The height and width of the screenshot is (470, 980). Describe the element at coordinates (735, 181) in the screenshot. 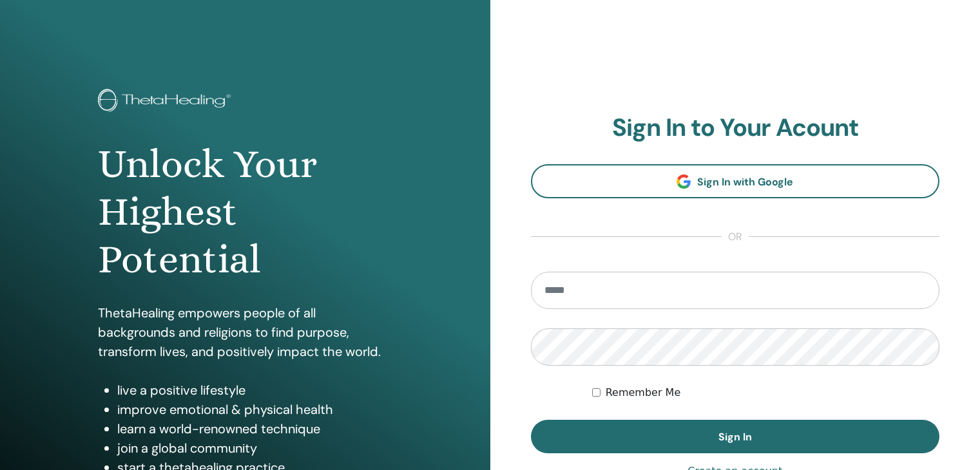

I see `a: Sign In with Google` at that location.